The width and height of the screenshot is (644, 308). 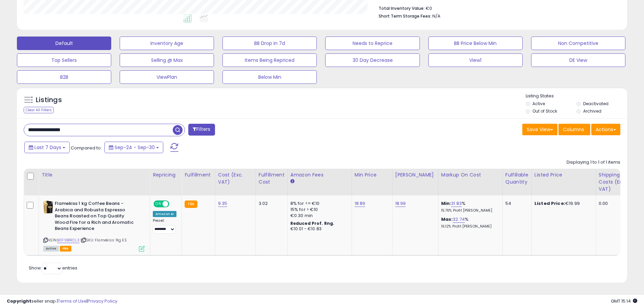 What do you see at coordinates (447, 219) in the screenshot?
I see `b: Max:` at bounding box center [447, 219].